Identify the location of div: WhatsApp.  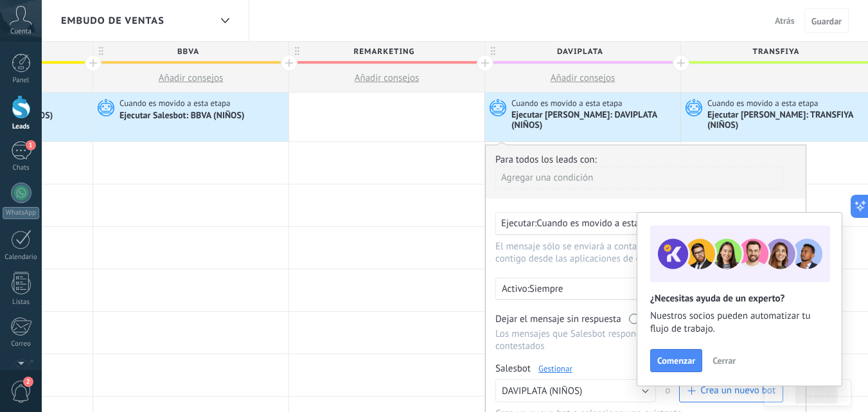
(21, 213).